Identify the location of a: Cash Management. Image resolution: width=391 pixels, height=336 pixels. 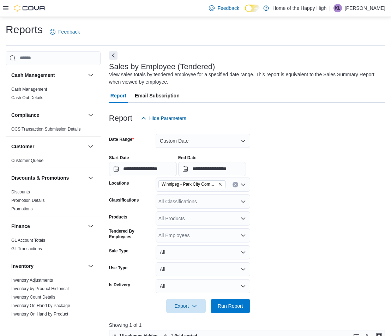
(29, 89).